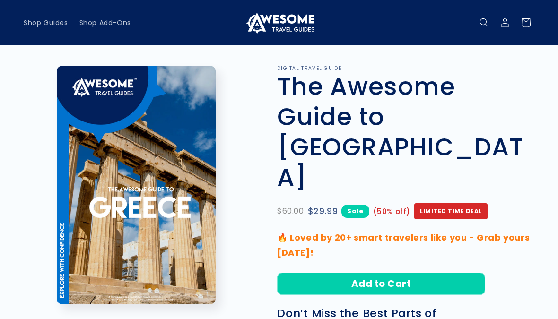 The width and height of the screenshot is (558, 319). Describe the element at coordinates (46, 23) in the screenshot. I see `a: Shop Guides` at that location.